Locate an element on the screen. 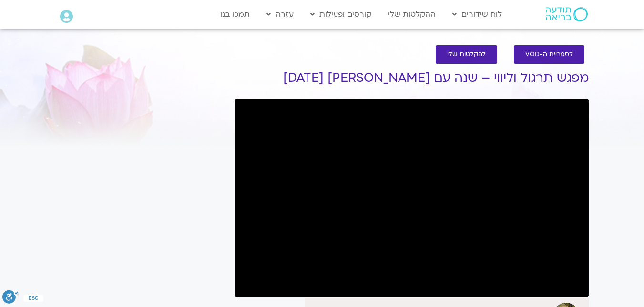 Image resolution: width=644 pixels, height=307 pixels. span: להקלטות שלי is located at coordinates (466, 54).